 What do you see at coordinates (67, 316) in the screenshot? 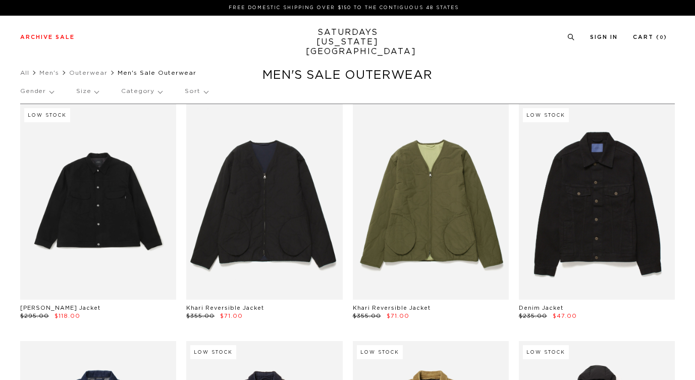
I see `span: $118.00` at bounding box center [67, 316].